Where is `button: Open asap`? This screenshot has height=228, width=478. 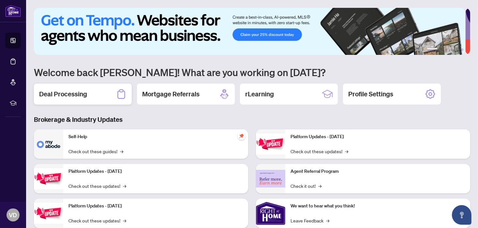 button: Open asap is located at coordinates (462, 215).